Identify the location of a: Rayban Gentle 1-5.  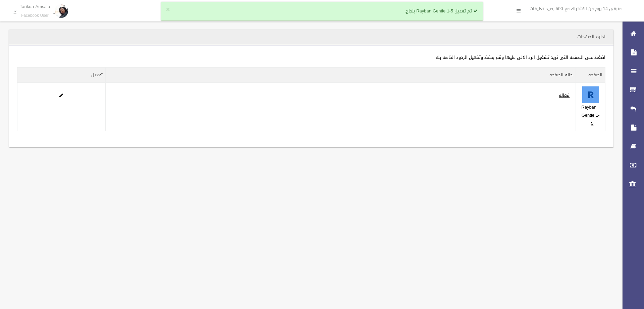
(590, 115).